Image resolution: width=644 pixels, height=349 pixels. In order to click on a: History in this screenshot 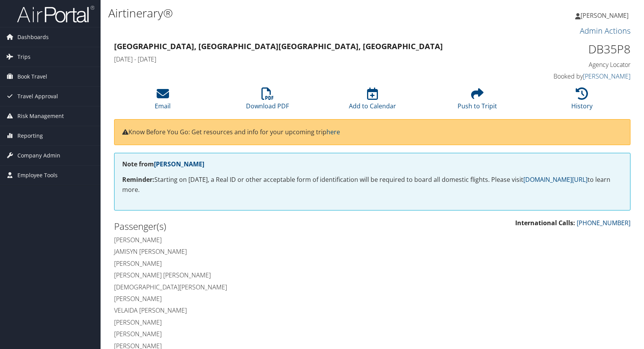, I will do `click(582, 101)`.